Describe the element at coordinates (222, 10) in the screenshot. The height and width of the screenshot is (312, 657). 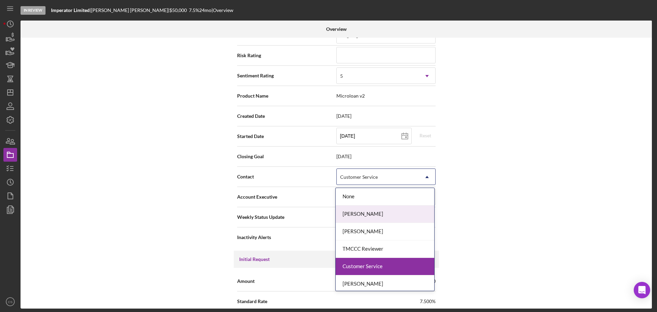
I see `div: | Overview` at that location.